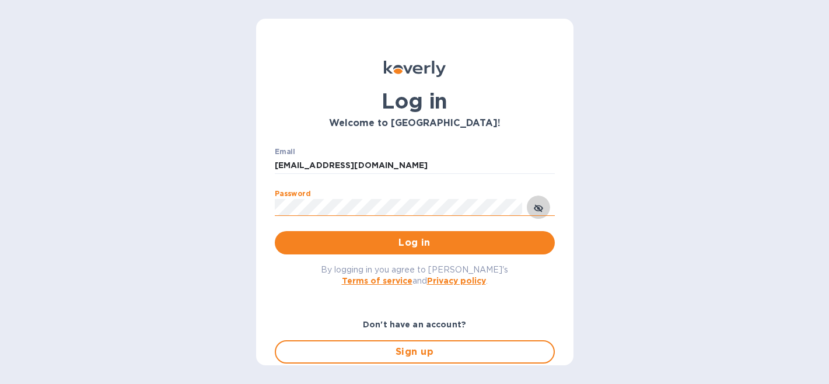  What do you see at coordinates (414, 325) in the screenshot?
I see `b: Don't have an account?` at bounding box center [414, 325].